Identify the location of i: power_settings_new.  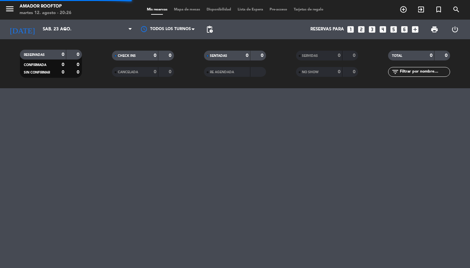
(455, 29).